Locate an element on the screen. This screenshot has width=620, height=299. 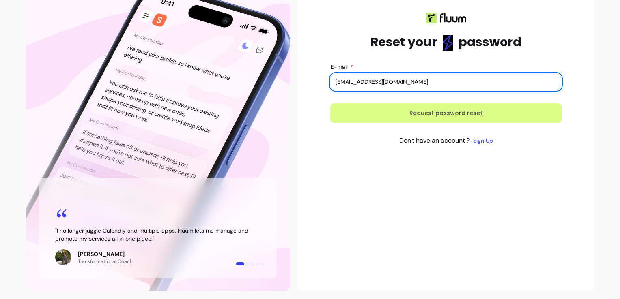
img: flashlight Blue is located at coordinates (448, 43).